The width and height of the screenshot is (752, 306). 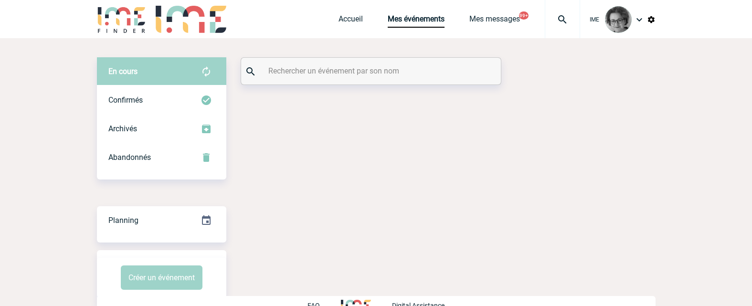 What do you see at coordinates (122, 19) in the screenshot?
I see `img: IME-Finder` at bounding box center [122, 19].